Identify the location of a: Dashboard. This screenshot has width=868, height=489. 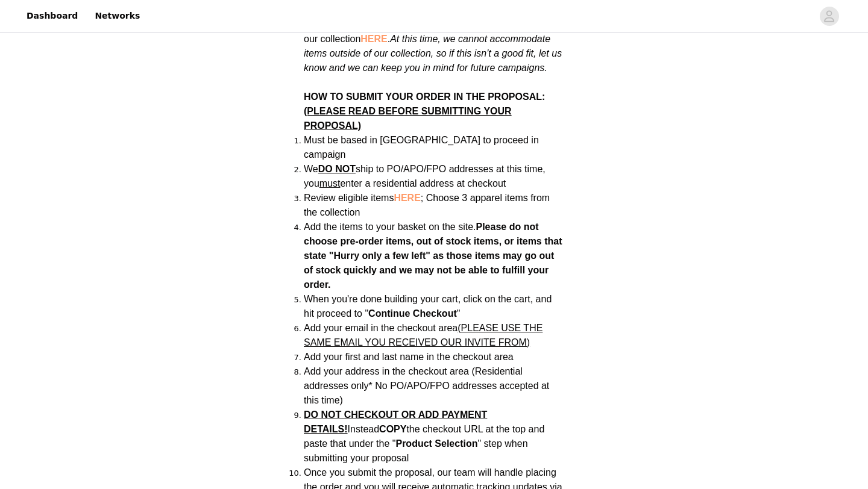
(52, 16).